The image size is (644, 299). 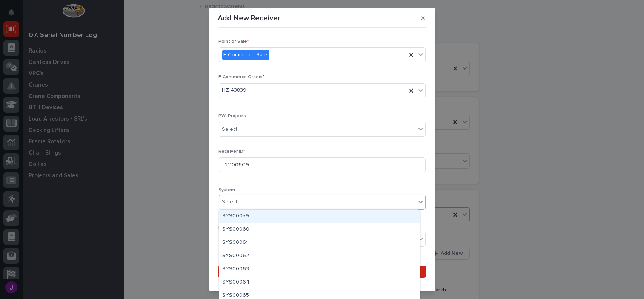 What do you see at coordinates (232, 116) in the screenshot?
I see `span: PWI Projects` at bounding box center [232, 116].